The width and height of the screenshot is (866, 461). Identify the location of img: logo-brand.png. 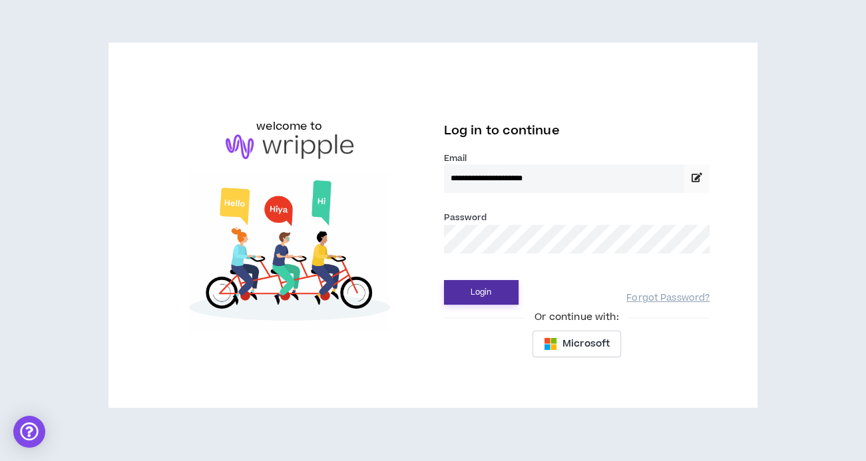
(290, 147).